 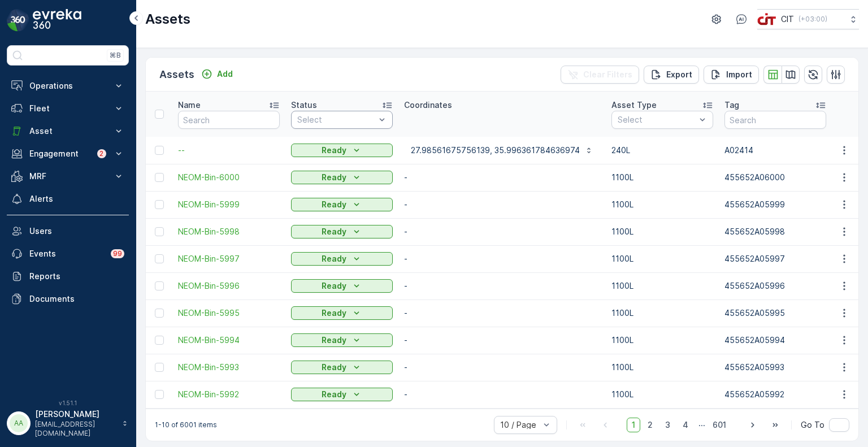 I want to click on a: Documents, so click(x=68, y=299).